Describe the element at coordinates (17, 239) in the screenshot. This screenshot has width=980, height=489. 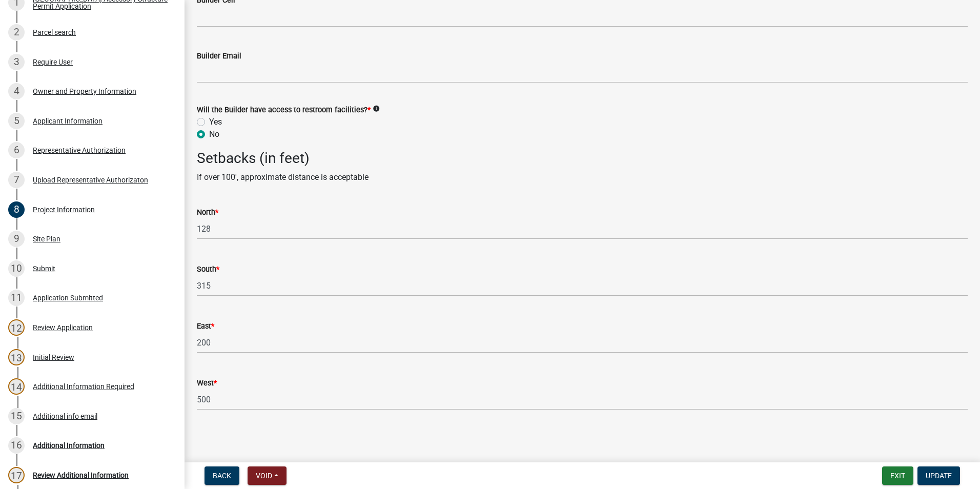
I see `div: 9` at that location.